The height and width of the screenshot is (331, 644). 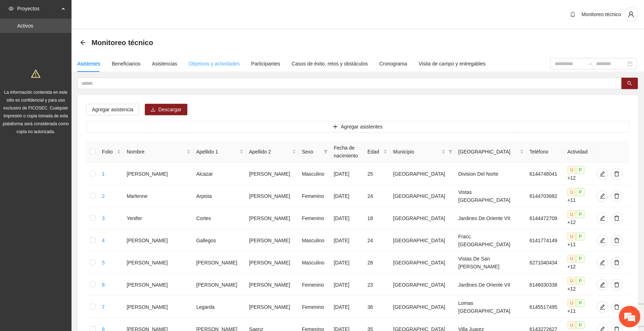 What do you see at coordinates (70, 208) in the screenshot?
I see `textarea: Escriba su mensaje y pulse “Intro”` at bounding box center [70, 208].